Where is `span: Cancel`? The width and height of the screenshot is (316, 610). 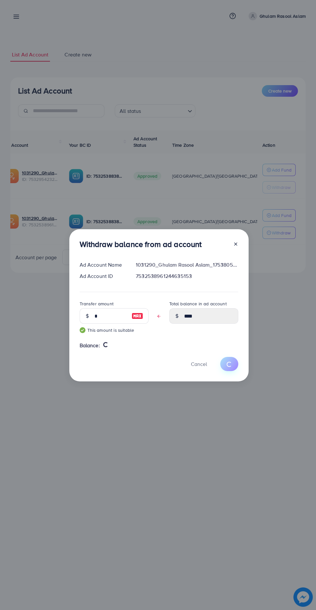
span: Cancel is located at coordinates (199, 364).